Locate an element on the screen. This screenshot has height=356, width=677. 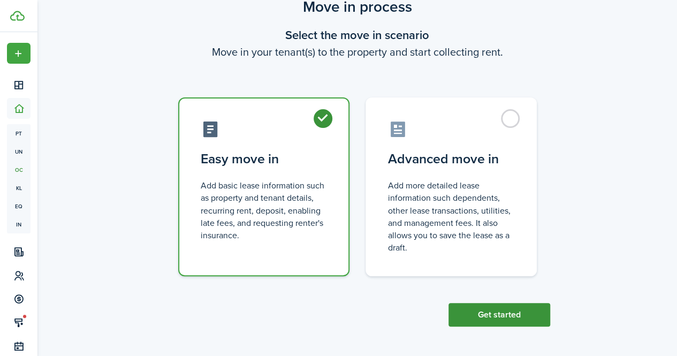
span: kl is located at coordinates (19, 188).